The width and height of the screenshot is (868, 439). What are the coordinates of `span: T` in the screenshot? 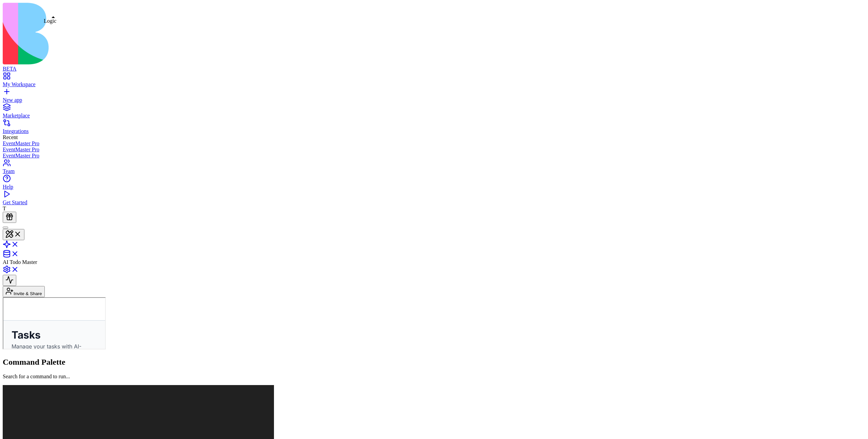 It's located at (5, 208).